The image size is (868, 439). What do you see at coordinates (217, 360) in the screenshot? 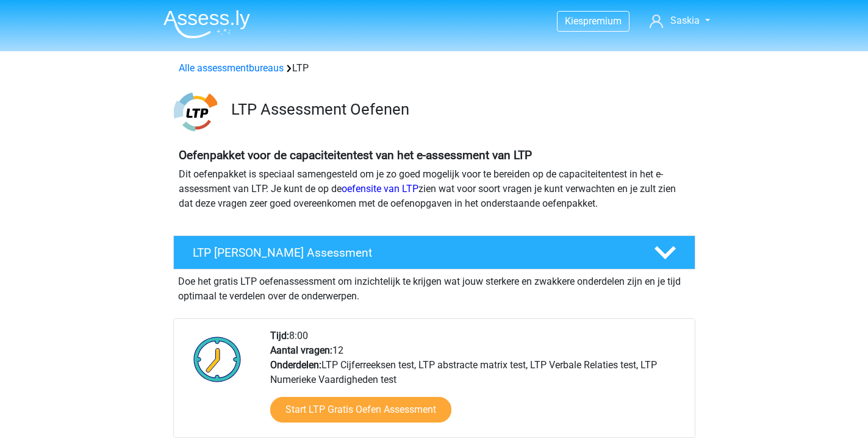
I see `img: Klok` at bounding box center [217, 360].